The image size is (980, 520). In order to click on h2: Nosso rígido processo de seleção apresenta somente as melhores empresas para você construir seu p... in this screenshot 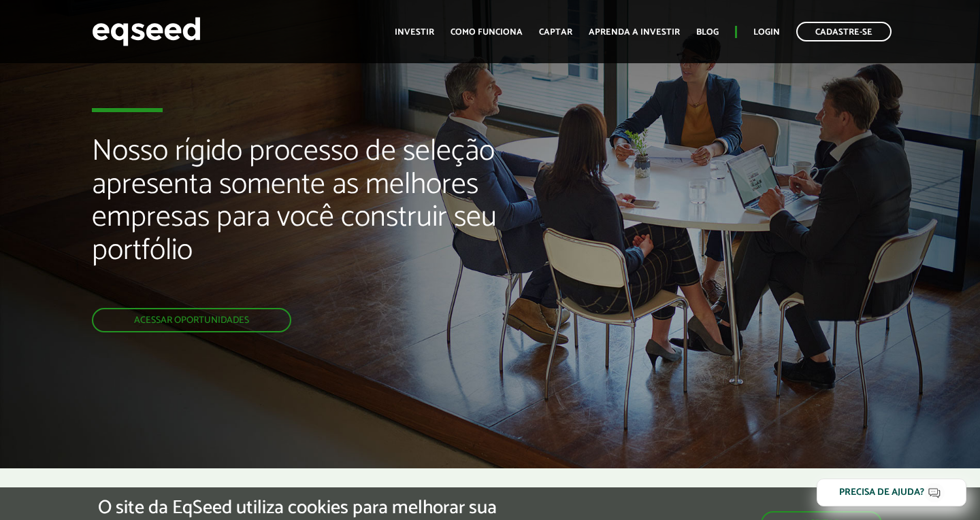, I will do `click(327, 222)`.